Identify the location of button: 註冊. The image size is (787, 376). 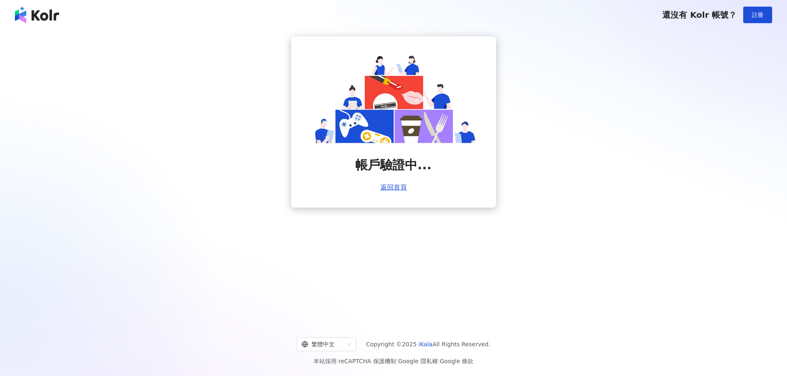
(758, 15).